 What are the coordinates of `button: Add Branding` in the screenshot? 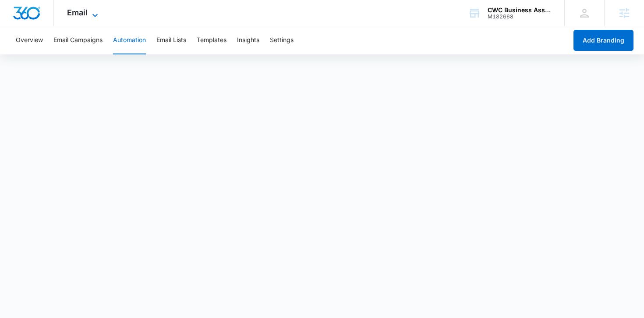 It's located at (603, 40).